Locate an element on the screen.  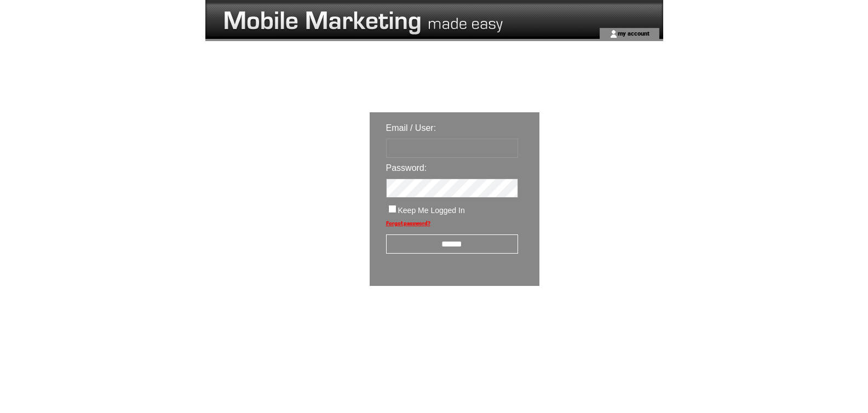
span: Password: is located at coordinates (407, 167).